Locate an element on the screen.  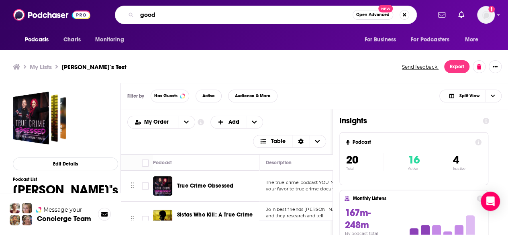
span: For Podcasters is located at coordinates (430, 40).